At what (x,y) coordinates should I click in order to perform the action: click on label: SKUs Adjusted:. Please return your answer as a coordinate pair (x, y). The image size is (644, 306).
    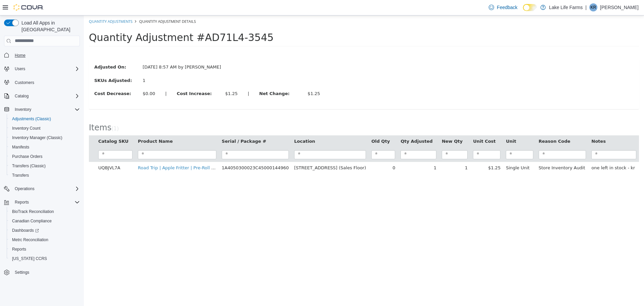
    Looking at the image, I should click on (30, 65).